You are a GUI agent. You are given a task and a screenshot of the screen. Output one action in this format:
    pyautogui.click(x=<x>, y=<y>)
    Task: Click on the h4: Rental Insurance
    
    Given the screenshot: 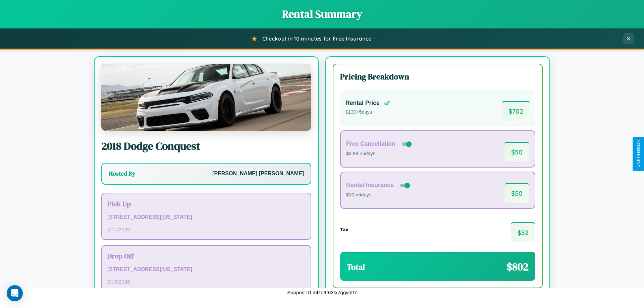 What is the action you would take?
    pyautogui.click(x=370, y=185)
    